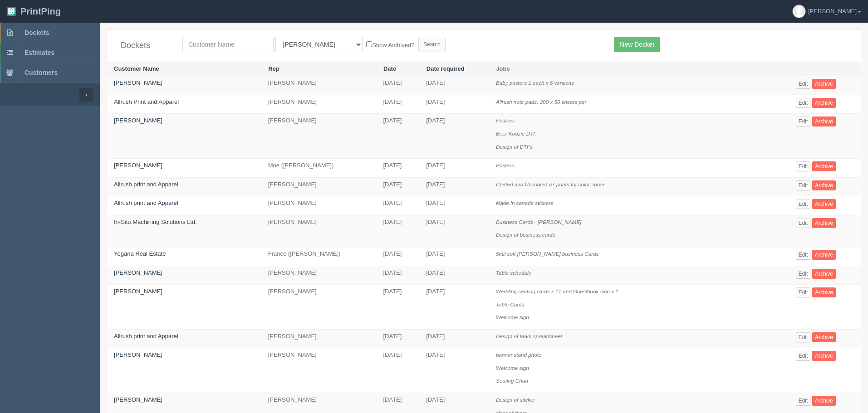 This screenshot has height=413, width=868. What do you see at coordinates (446, 69) in the screenshot?
I see `a: Date required` at bounding box center [446, 69].